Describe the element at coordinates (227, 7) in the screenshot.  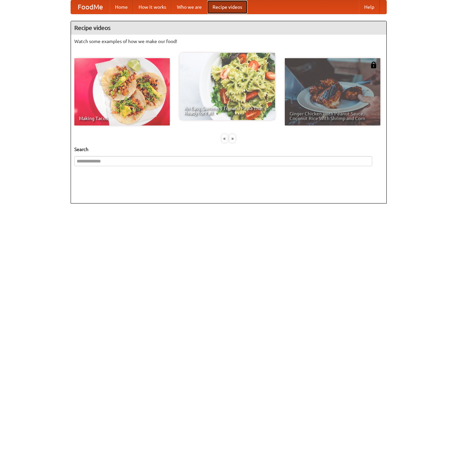
I see `a: Recipe videos` at that location.